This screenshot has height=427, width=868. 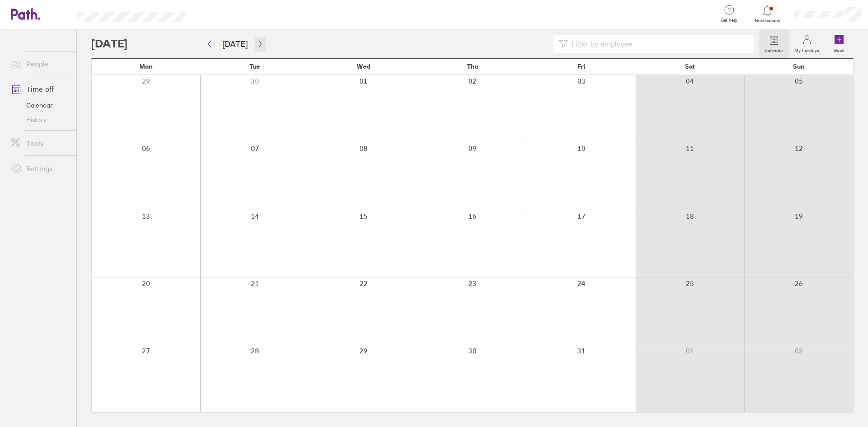 I want to click on a: Time off, so click(x=40, y=89).